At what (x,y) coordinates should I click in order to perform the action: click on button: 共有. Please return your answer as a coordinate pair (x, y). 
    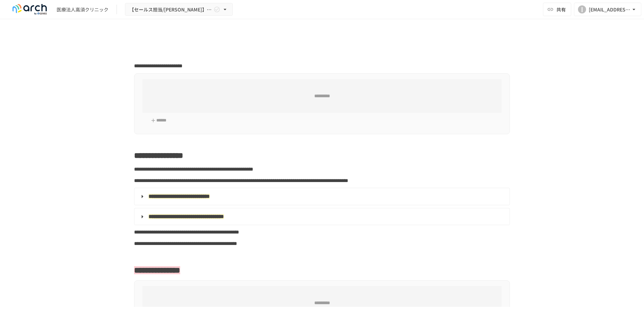
    Looking at the image, I should click on (557, 10).